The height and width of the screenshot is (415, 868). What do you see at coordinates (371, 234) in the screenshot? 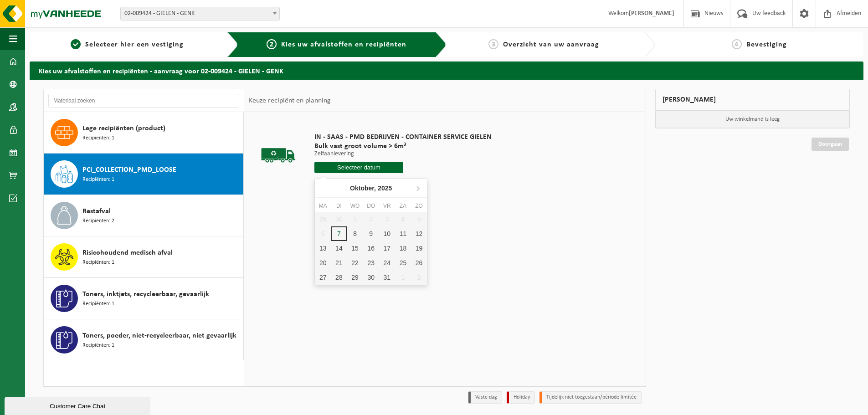
I see `div: 9` at bounding box center [371, 234].